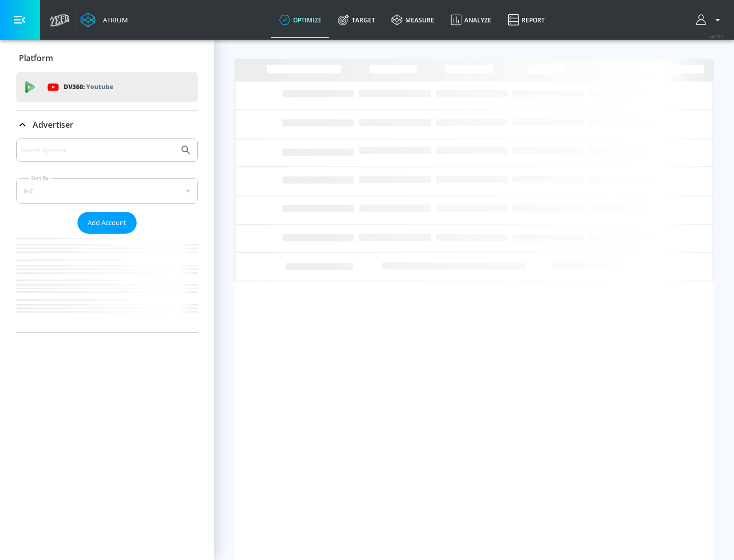  I want to click on a: optimize, so click(301, 20).